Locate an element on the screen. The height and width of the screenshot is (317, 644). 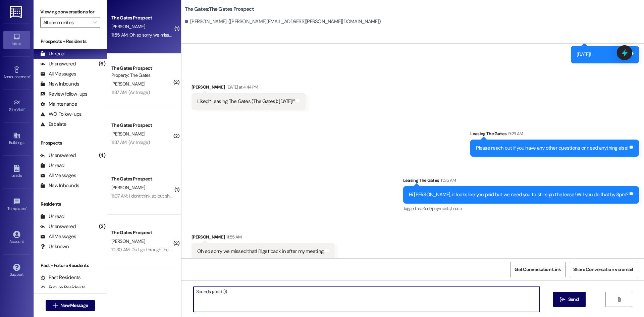
a: Templates • is located at coordinates (17, 205).